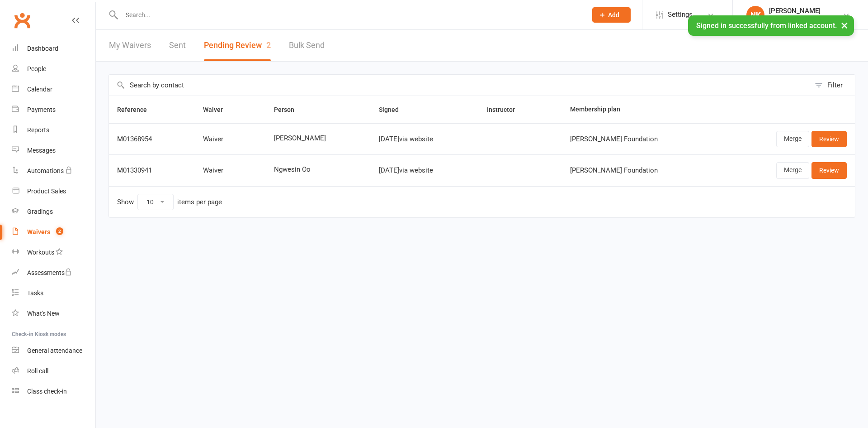 Image resolution: width=868 pixels, height=428 pixels. What do you see at coordinates (40, 252) in the screenshot?
I see `div: Workouts` at bounding box center [40, 252].